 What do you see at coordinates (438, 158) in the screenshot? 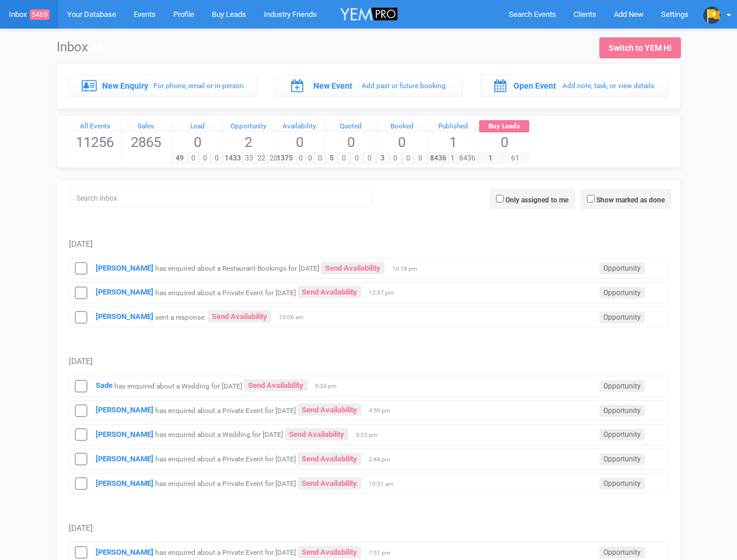
I see `span: 8436` at bounding box center [438, 158].